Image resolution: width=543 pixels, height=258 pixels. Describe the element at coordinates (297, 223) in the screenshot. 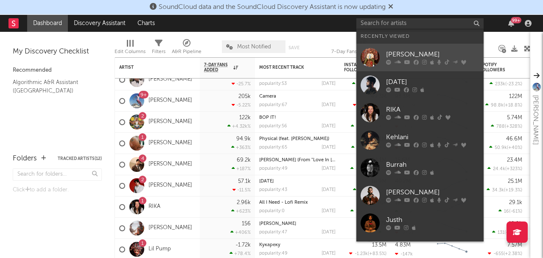

I see `div: Udd Chala` at that location.